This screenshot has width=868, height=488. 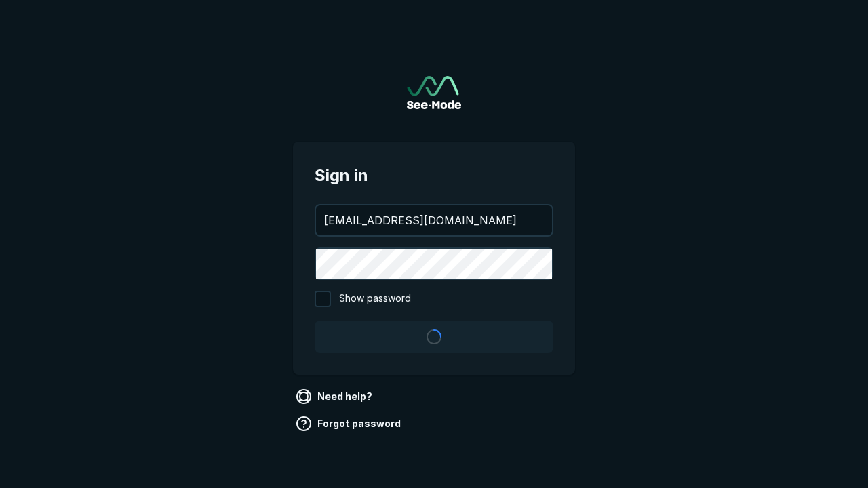 I want to click on a: Go to sign in, so click(x=434, y=92).